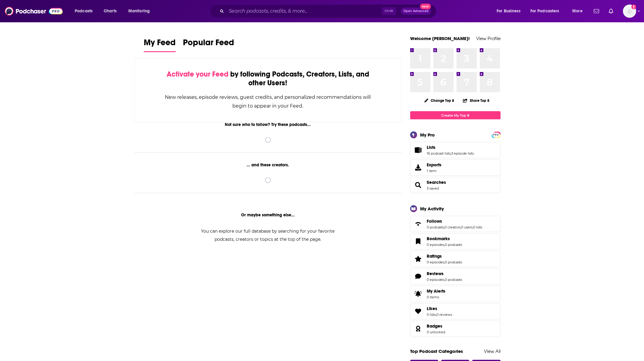 Image resolution: width=644 pixels, height=361 pixels. What do you see at coordinates (467, 228) in the screenshot?
I see `a: 0 users` at bounding box center [467, 228].